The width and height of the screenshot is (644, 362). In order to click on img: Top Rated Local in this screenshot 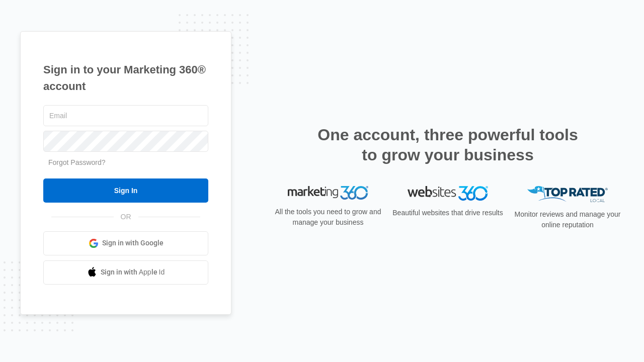, I will do `click(568, 194)`.